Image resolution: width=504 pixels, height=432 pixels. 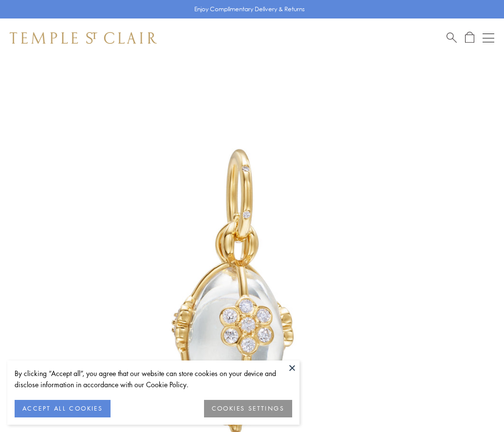 What do you see at coordinates (489, 38) in the screenshot?
I see `button: Open navigation` at bounding box center [489, 38].